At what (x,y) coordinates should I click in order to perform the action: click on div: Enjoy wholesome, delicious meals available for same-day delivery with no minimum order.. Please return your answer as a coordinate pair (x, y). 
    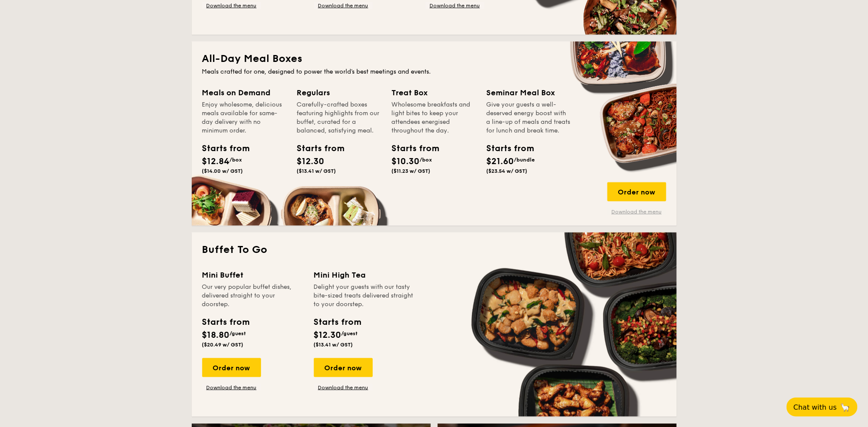
    Looking at the image, I should click on (244, 118).